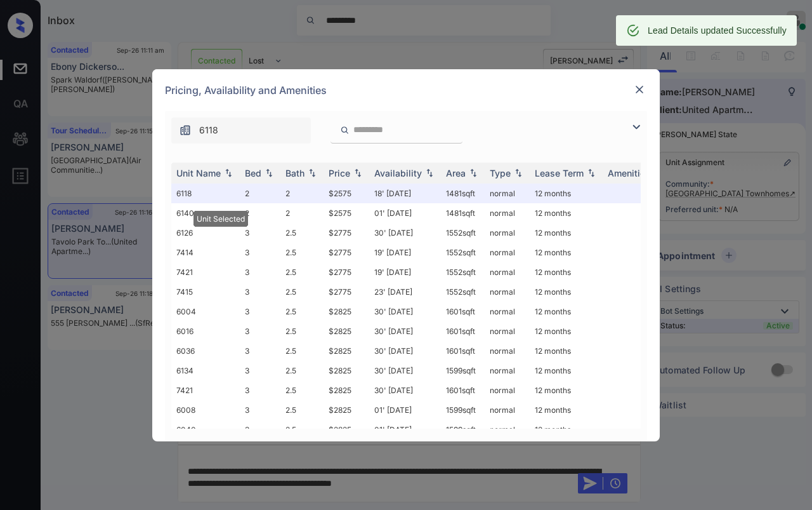 The image size is (812, 510). Describe the element at coordinates (406, 90) in the screenshot. I see `div: Pricing, Availability and Amenities` at that location.